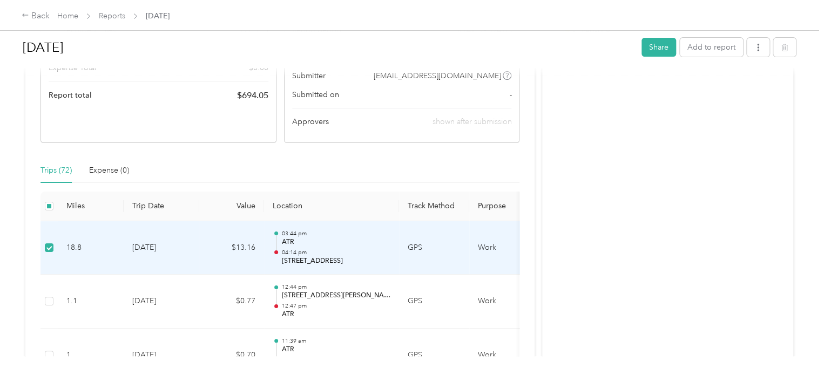  Describe the element at coordinates (510, 206) in the screenshot. I see `th: Purpose` at that location.